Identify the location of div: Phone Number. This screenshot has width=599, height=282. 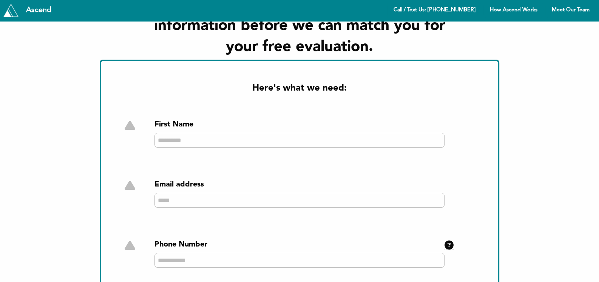
(299, 245).